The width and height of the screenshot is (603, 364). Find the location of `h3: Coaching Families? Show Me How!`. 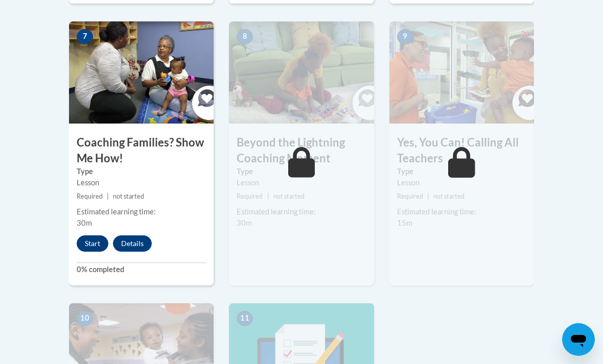

h3: Coaching Families? Show Me How! is located at coordinates (141, 150).